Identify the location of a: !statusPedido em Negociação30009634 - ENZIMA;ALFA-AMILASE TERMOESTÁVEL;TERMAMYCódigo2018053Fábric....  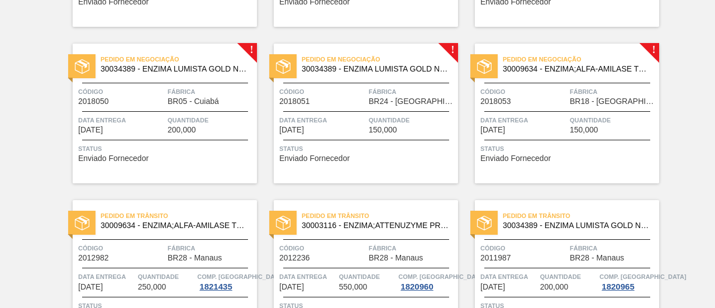
(559, 113).